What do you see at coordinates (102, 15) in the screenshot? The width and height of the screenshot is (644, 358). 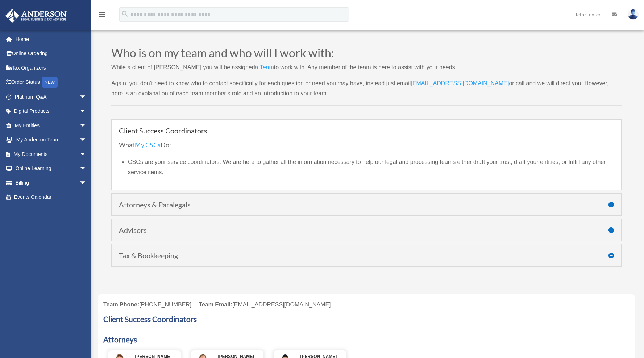 I see `a: menu` at bounding box center [102, 15].